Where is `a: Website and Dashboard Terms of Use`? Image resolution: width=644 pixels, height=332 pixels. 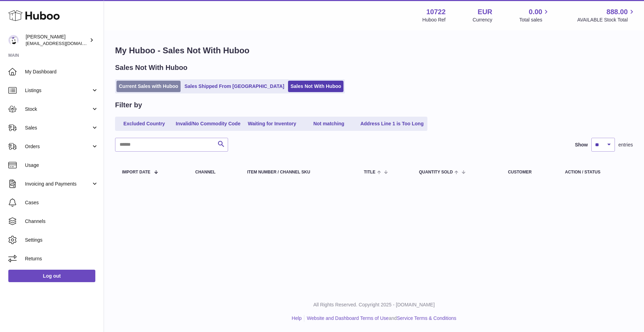
a: Website and Dashboard Terms of Use is located at coordinates (348, 318).